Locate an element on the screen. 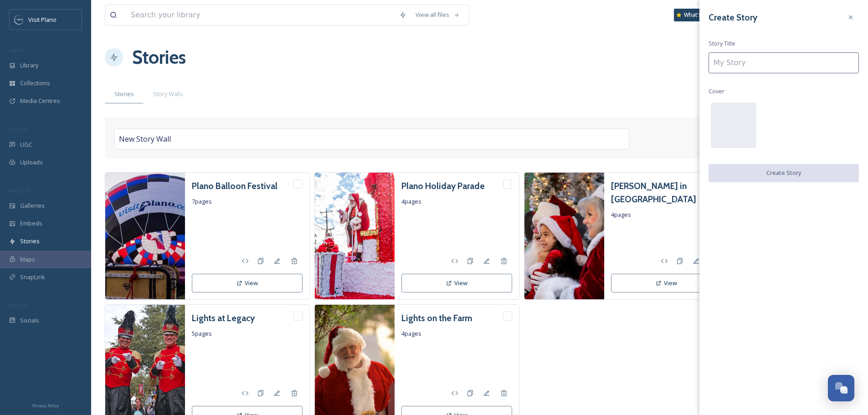  h3: Lights on the Farm is located at coordinates (436, 318).